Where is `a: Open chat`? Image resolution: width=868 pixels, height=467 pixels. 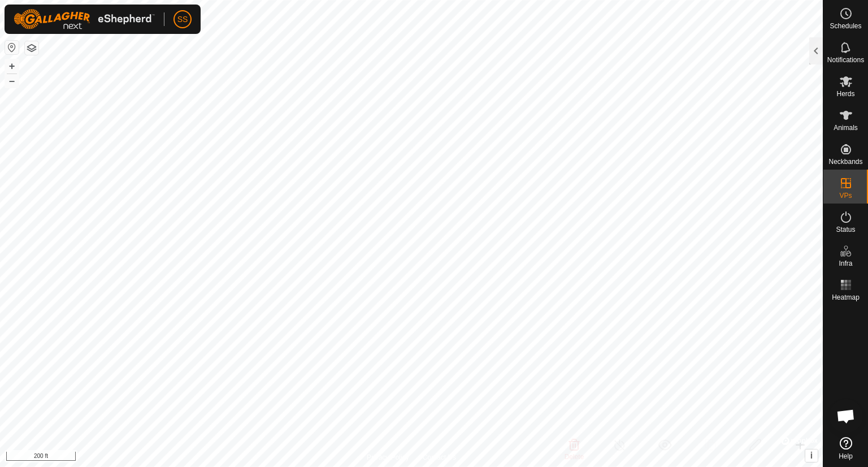
a: Open chat is located at coordinates (846, 416).